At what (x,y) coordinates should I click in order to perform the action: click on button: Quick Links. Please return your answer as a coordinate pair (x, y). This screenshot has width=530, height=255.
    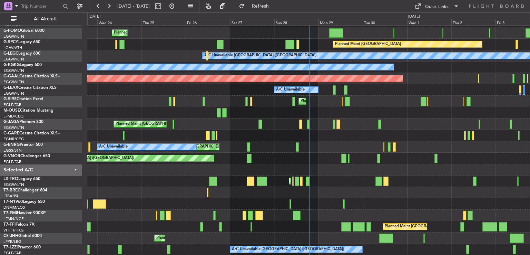
    Looking at the image, I should click on (437, 6).